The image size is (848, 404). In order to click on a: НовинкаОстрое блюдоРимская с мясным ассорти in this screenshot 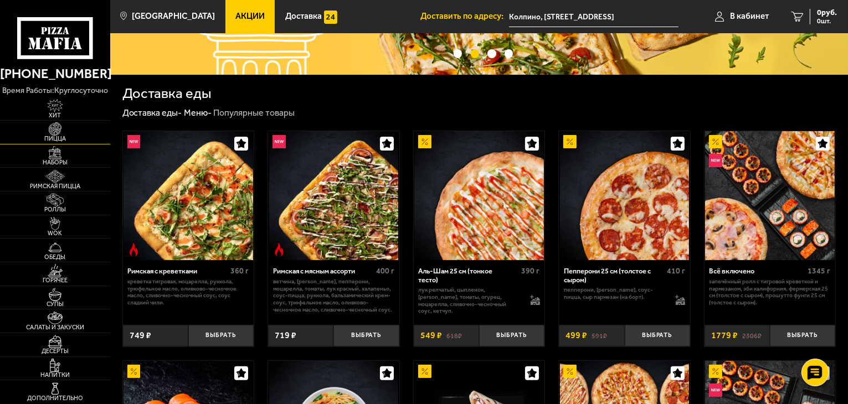, I will do `click(334, 196)`.